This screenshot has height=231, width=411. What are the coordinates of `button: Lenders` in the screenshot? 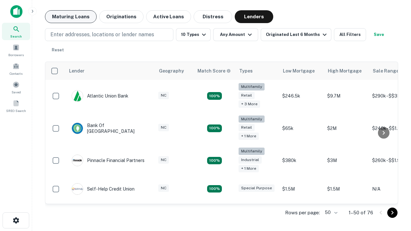 It's located at (254, 17).